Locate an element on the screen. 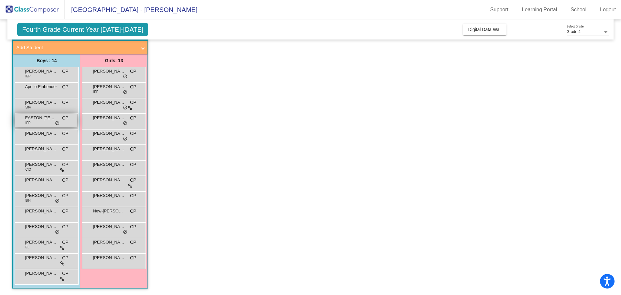 Image resolution: width=621 pixels, height=295 pixels. span: Grade 4 is located at coordinates (573, 32).